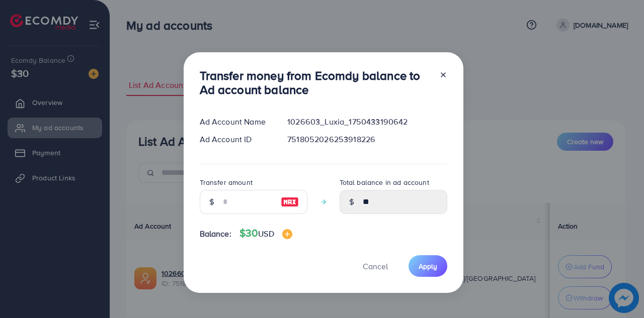 Image resolution: width=644 pixels, height=318 pixels. What do you see at coordinates (316, 83) in the screenshot?
I see `h3: Transfer money from Ecomdy balance to Ad account balance` at bounding box center [316, 83].